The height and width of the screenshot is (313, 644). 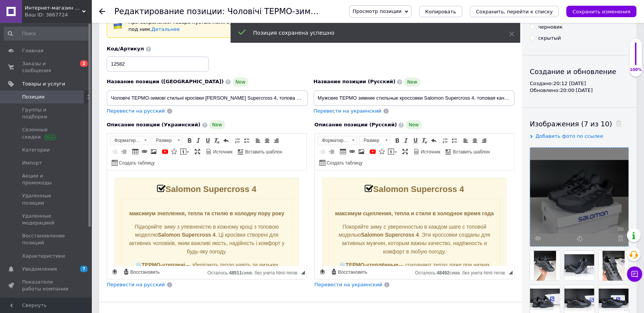 What do you see at coordinates (208, 141) in the screenshot?
I see `a: Подчеркнутый (Ctrl+U)` at bounding box center [208, 141].